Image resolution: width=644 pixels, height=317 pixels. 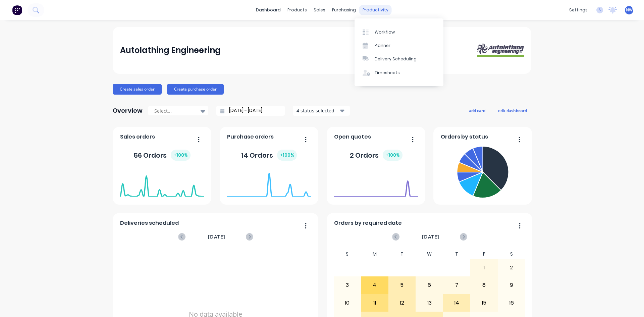 I want to click on span: Open quotes, so click(x=353, y=137).